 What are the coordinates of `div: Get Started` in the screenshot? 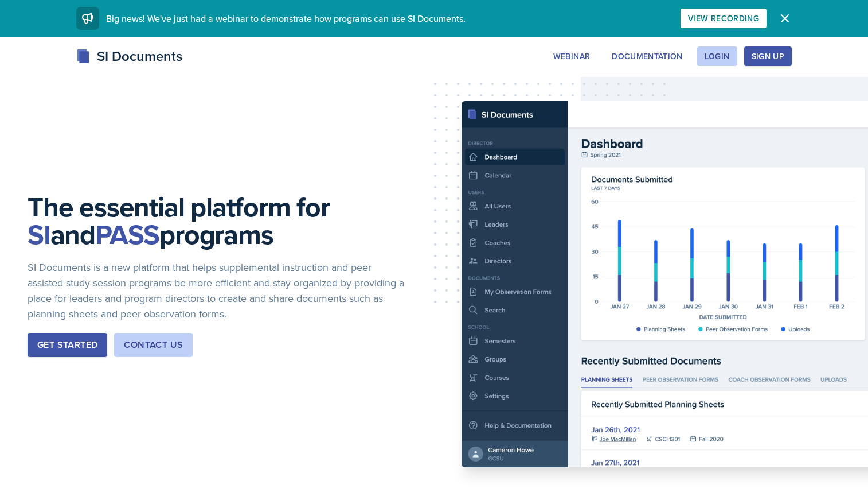 It's located at (67, 345).